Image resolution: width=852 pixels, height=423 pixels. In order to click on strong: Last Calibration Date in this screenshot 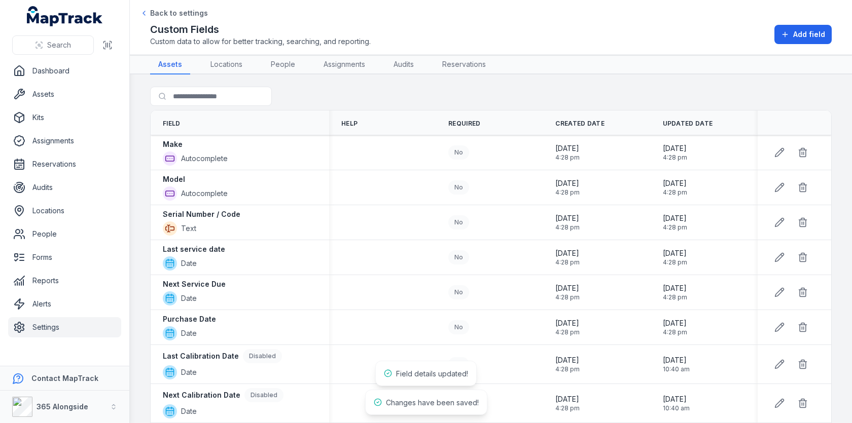, I will do `click(201, 357)`.